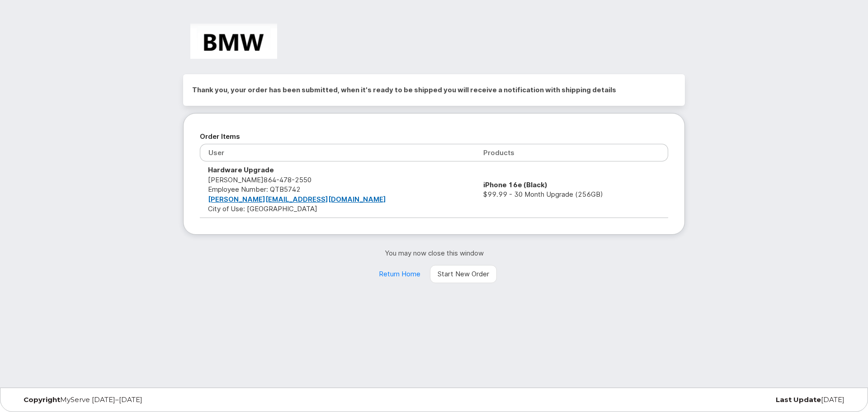  I want to click on strong: Copyright, so click(41, 399).